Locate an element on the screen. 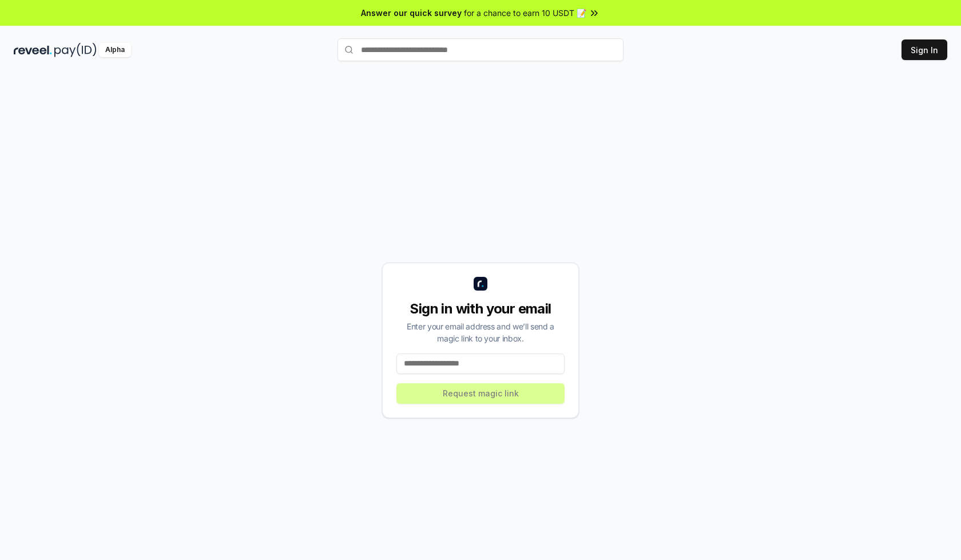  div: Sign in with your email is located at coordinates (481, 309).